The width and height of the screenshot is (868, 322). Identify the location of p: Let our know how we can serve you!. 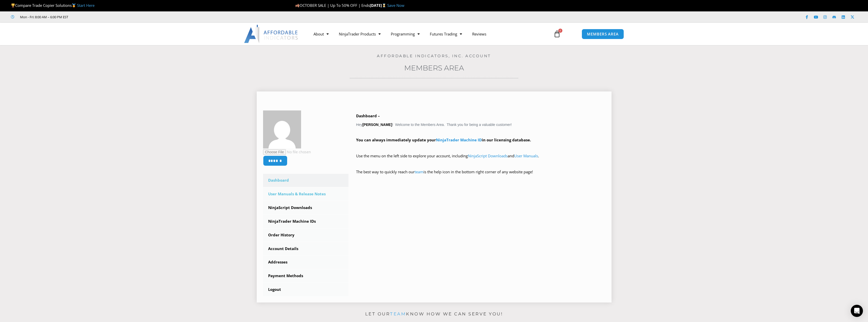
(434, 314).